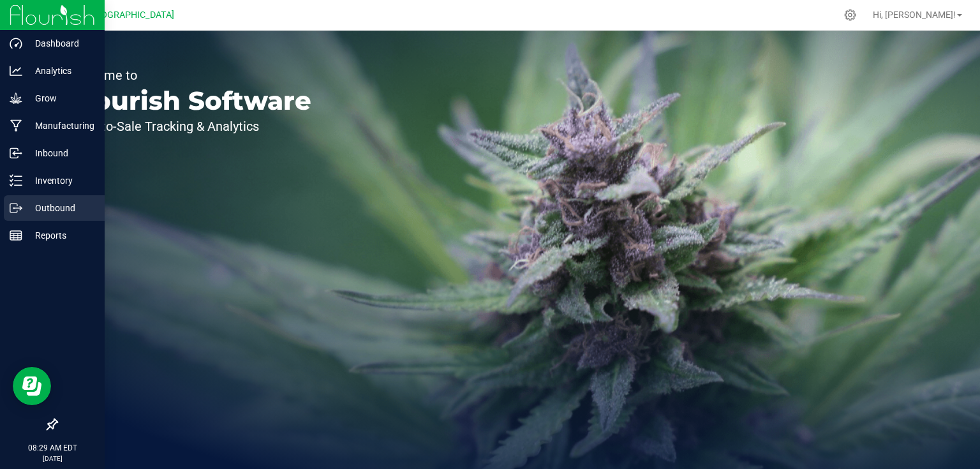 The height and width of the screenshot is (469, 980). What do you see at coordinates (850, 15) in the screenshot?
I see `div: Manage settings` at bounding box center [850, 15].